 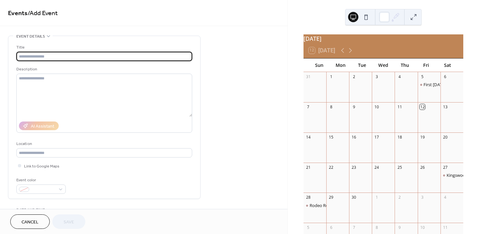 What do you see at coordinates (319, 65) in the screenshot?
I see `div: Sun` at bounding box center [319, 65].